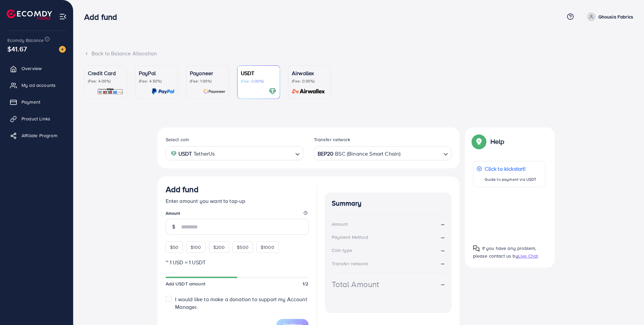 The height and width of the screenshot is (325, 644). What do you see at coordinates (237, 214) in the screenshot?
I see `legend: Amount` at bounding box center [237, 214].